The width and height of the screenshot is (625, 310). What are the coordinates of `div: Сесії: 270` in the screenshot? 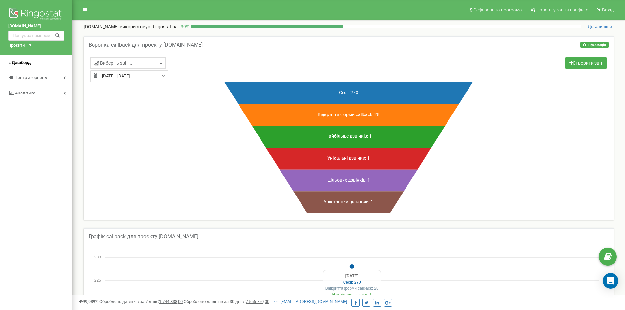 It's located at (352, 283).